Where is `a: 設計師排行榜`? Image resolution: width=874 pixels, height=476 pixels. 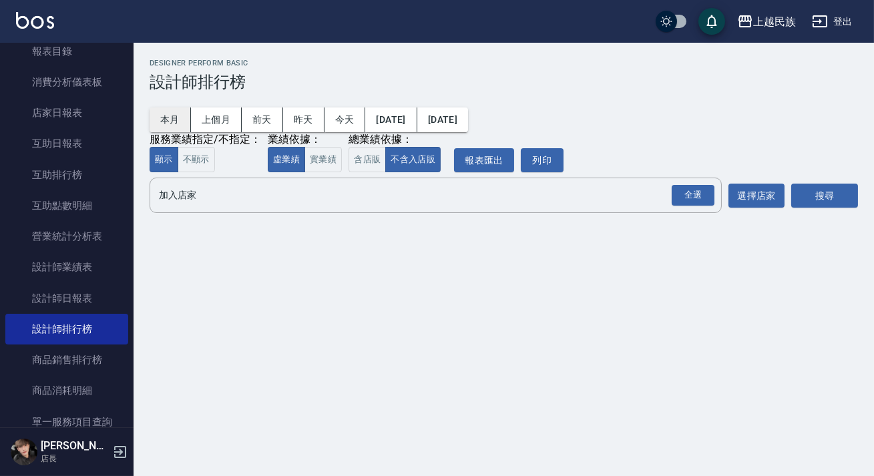 a: 設計師排行榜 is located at coordinates (67, 329).